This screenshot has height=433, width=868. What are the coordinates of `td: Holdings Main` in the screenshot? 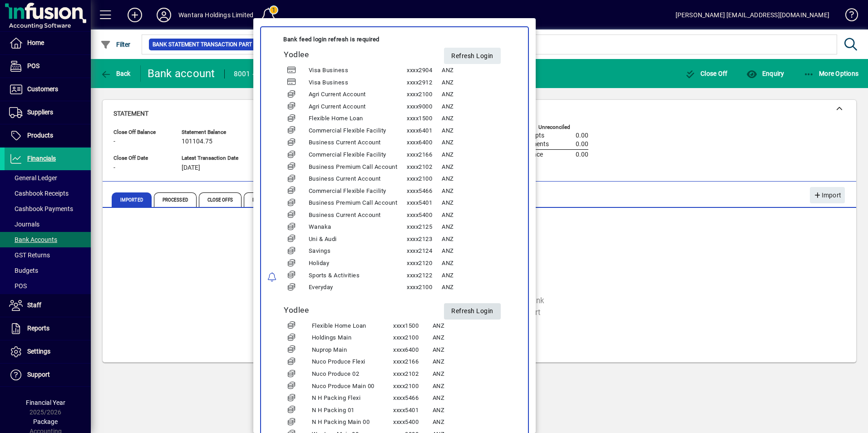 It's located at (351, 338).